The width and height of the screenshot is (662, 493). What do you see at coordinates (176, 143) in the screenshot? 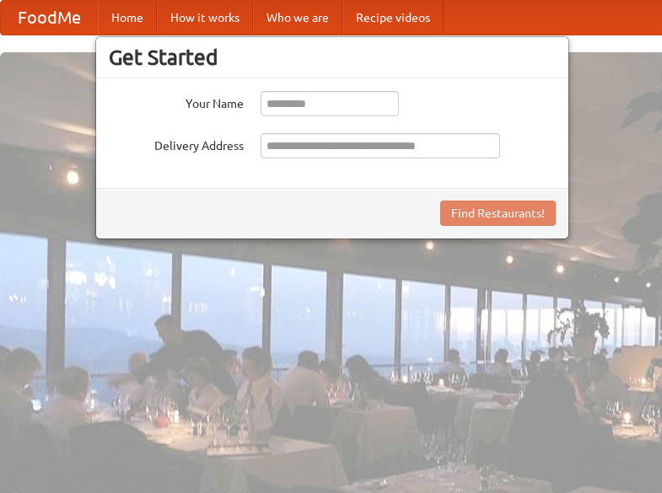
I see `label: Delivery Address` at bounding box center [176, 143].